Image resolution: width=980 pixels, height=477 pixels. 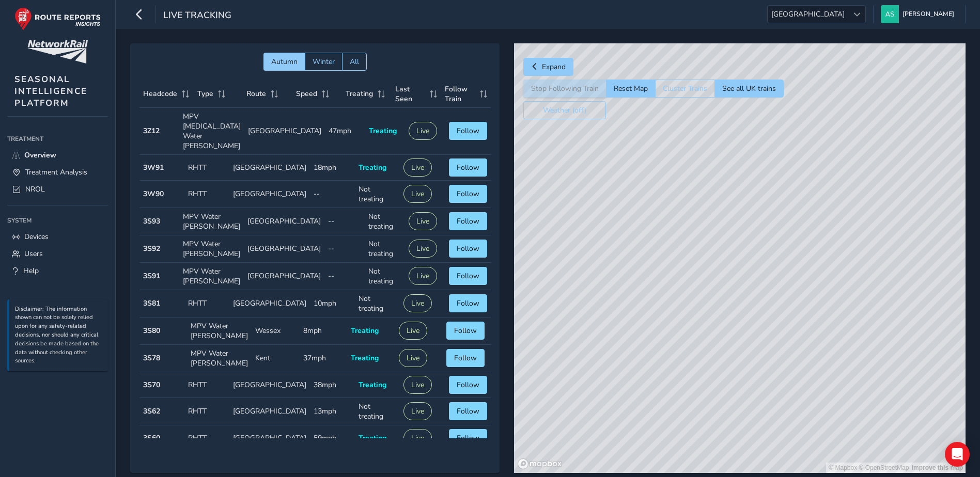 I want to click on div: Open Intercom Messenger, so click(x=957, y=454).